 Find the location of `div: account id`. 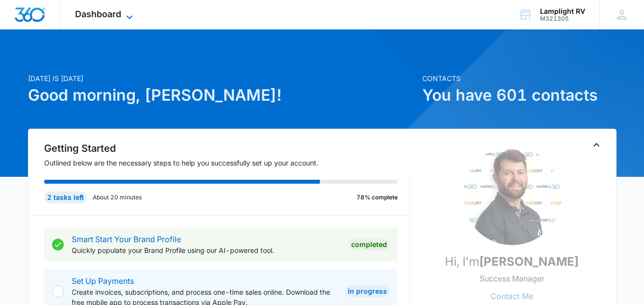

div: account id is located at coordinates (562, 19).